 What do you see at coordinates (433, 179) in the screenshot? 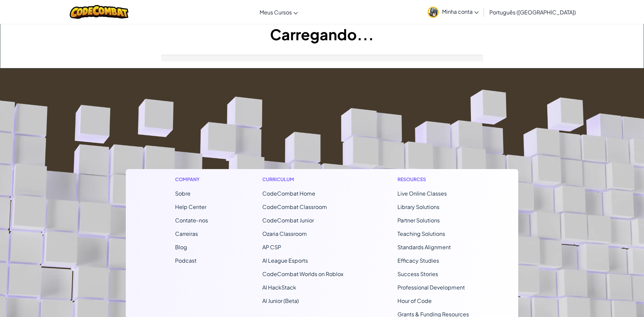
I see `h1: Resources` at bounding box center [433, 179].